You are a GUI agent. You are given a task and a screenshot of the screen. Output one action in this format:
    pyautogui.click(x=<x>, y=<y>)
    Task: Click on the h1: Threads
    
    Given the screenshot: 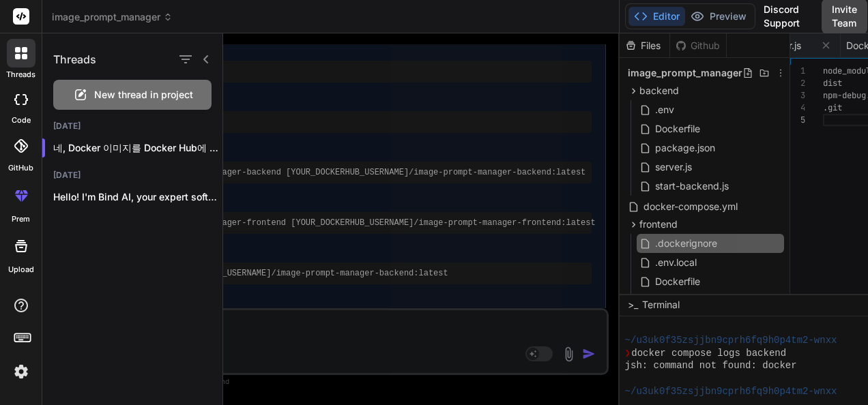 What is the action you would take?
    pyautogui.click(x=74, y=59)
    